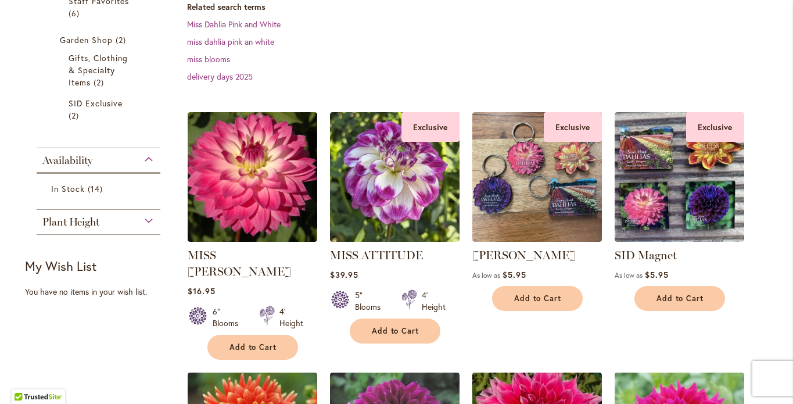 This screenshot has width=793, height=404. I want to click on span: SID Exclusive, so click(96, 103).